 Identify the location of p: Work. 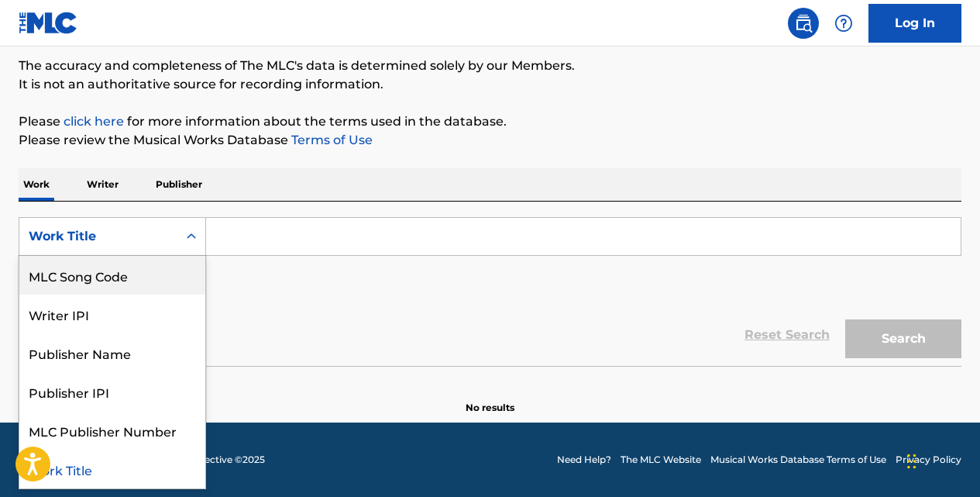
(36, 185).